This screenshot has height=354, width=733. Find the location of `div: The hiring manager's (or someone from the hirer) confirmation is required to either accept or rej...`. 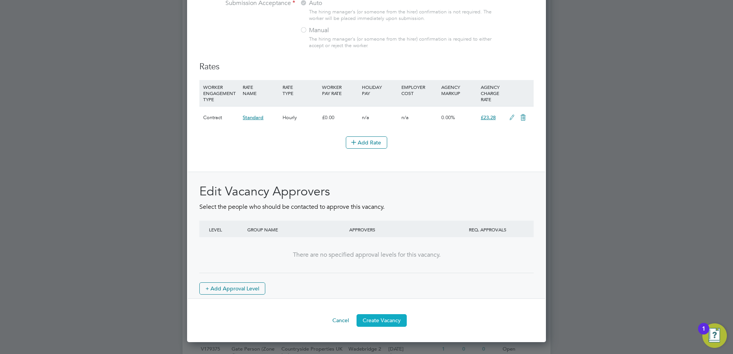

div: The hiring manager's (or someone from the hirer) confirmation is required to either accept or rej... is located at coordinates (402, 43).